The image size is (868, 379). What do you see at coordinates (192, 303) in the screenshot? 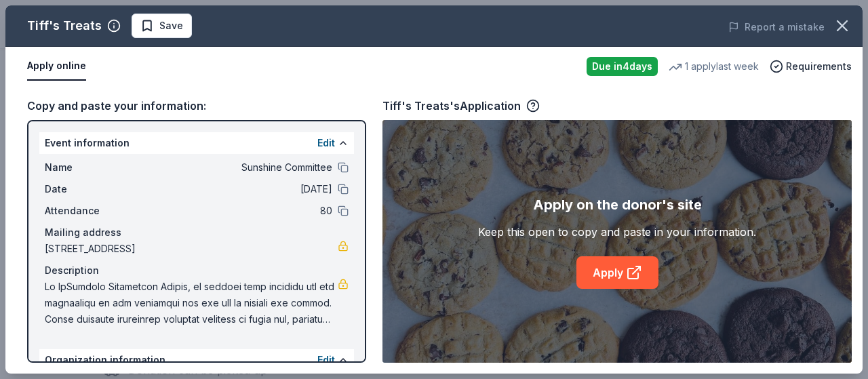
I see `span: Lo IpSumdolo Sitametcon Adipis, el seddoei temp incididu utl etd magnaaliqu en adm veniamqui nos ...` at bounding box center [192, 303].